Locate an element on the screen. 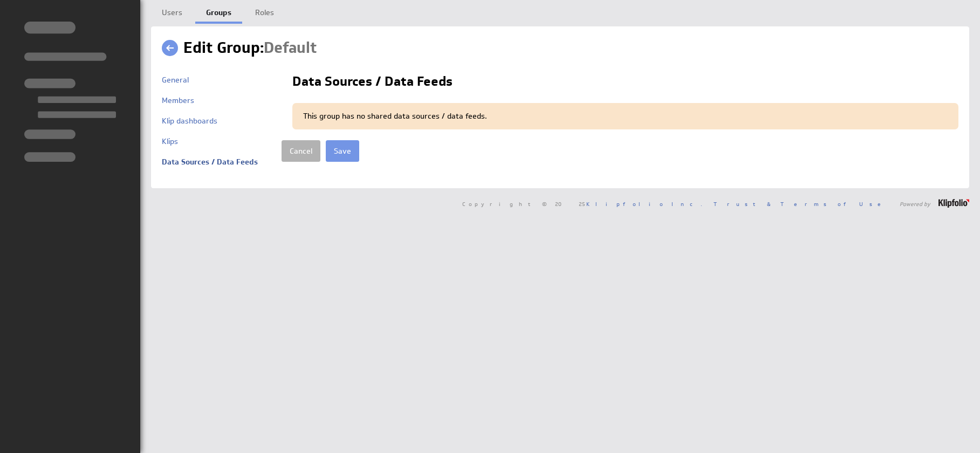 This screenshot has height=453, width=980. img: logo-footer.png is located at coordinates (954, 203).